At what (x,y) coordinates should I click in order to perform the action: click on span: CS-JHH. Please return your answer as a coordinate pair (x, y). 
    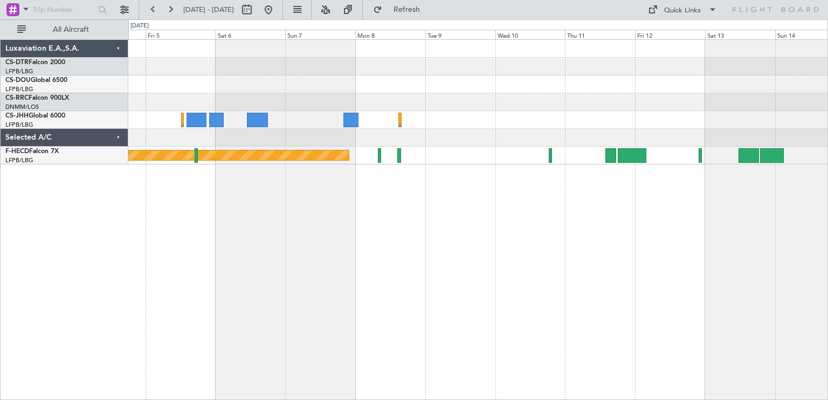
    Looking at the image, I should click on (17, 116).